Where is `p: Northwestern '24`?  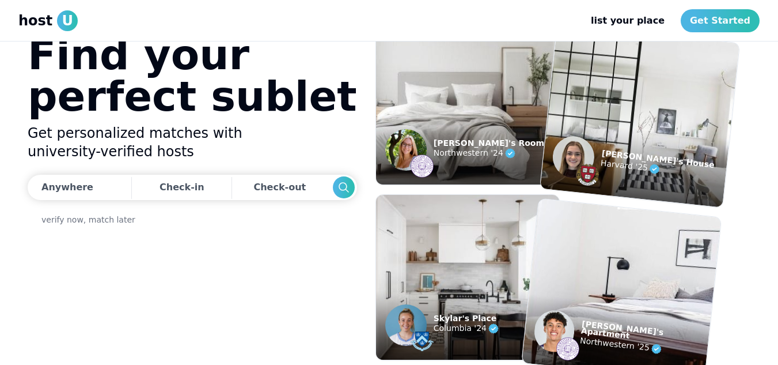
p: Northwestern '24 is located at coordinates (489, 153).